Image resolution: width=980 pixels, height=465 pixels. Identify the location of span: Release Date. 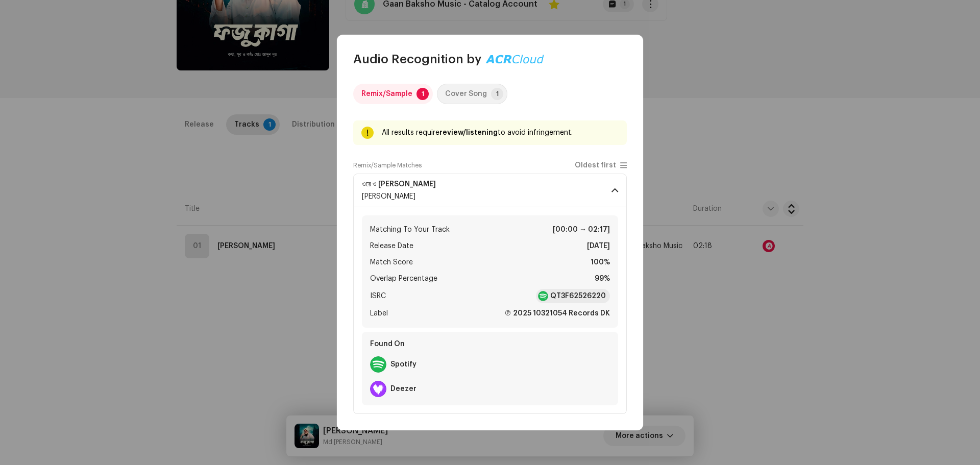
(391, 246).